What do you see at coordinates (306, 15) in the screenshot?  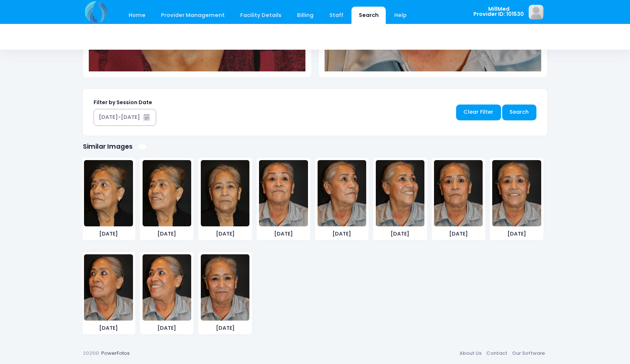 I see `a: Billing` at bounding box center [306, 15].